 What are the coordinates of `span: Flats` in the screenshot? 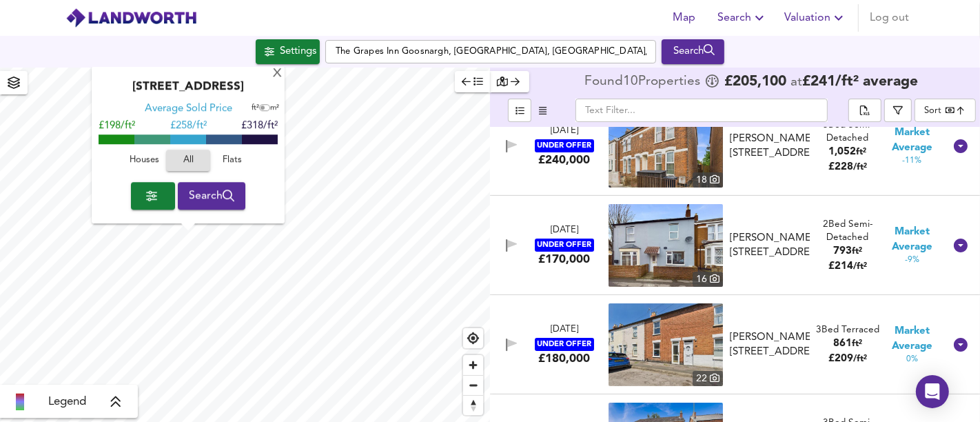 It's located at (232, 161).